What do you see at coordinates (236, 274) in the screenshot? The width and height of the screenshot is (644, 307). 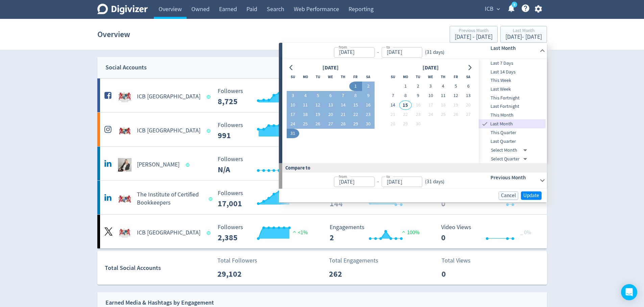 I see `p: 29,102` at bounding box center [236, 274].